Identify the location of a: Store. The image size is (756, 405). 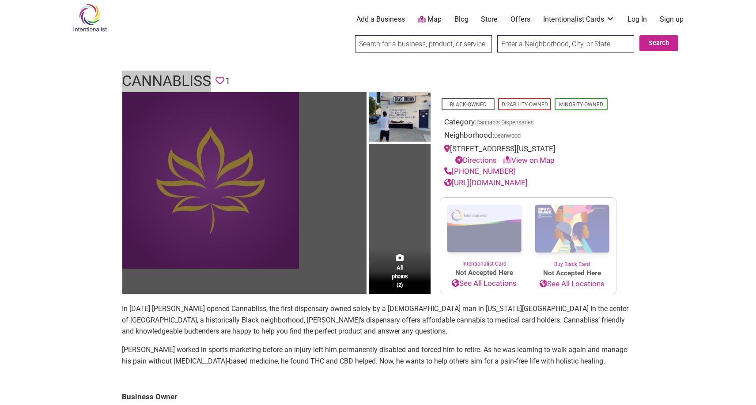
(489, 19).